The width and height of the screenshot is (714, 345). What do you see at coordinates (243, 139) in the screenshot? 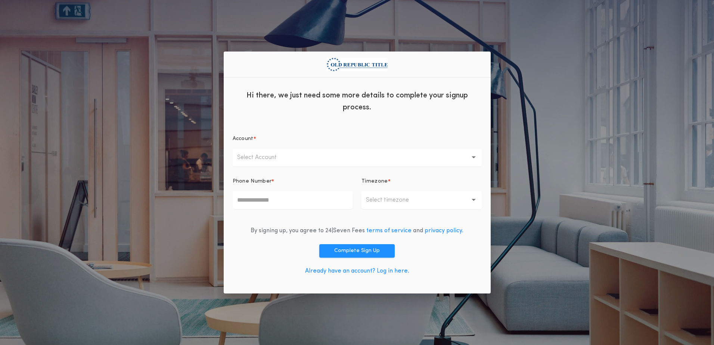
I see `p: Account` at bounding box center [243, 139].